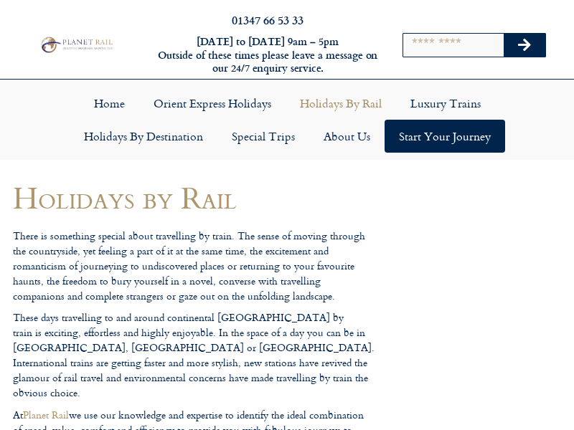 The image size is (574, 430). What do you see at coordinates (109, 103) in the screenshot?
I see `a: Home` at bounding box center [109, 103].